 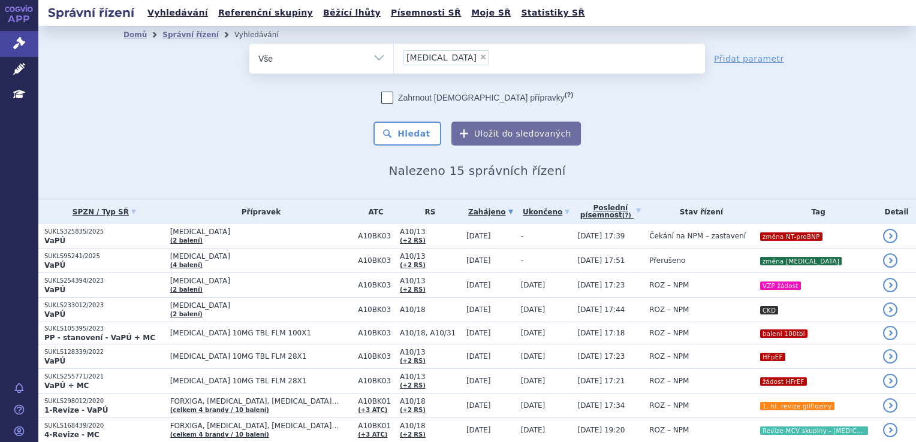 I want to click on p: SUKLS254394/2023, so click(x=104, y=281).